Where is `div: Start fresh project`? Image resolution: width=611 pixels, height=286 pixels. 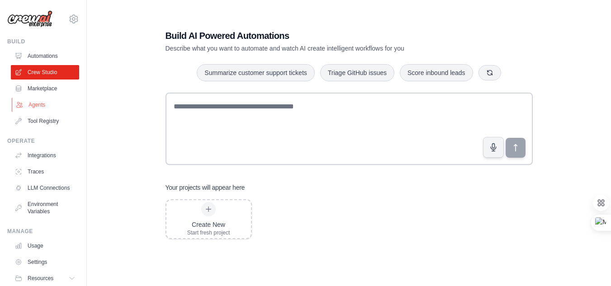
div: Start fresh project is located at coordinates (208, 233).